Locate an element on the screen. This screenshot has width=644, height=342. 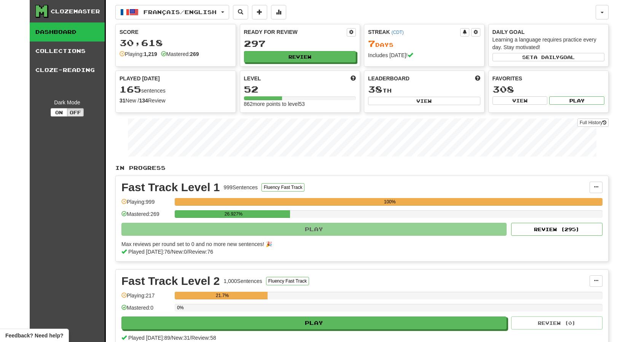
div: Day s is located at coordinates (424, 44).